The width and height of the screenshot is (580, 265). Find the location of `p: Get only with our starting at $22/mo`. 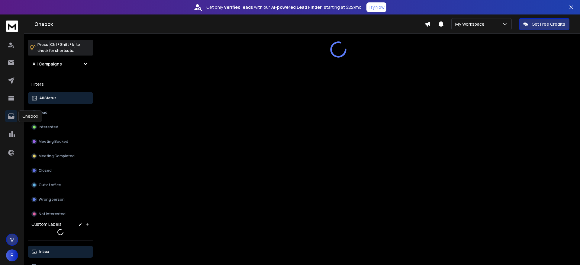

p: Get only with our starting at $22/mo is located at coordinates (284, 7).